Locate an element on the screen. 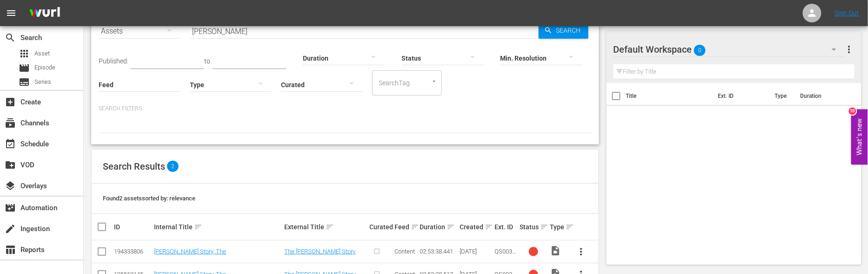  span: Schedule is located at coordinates (10, 144).